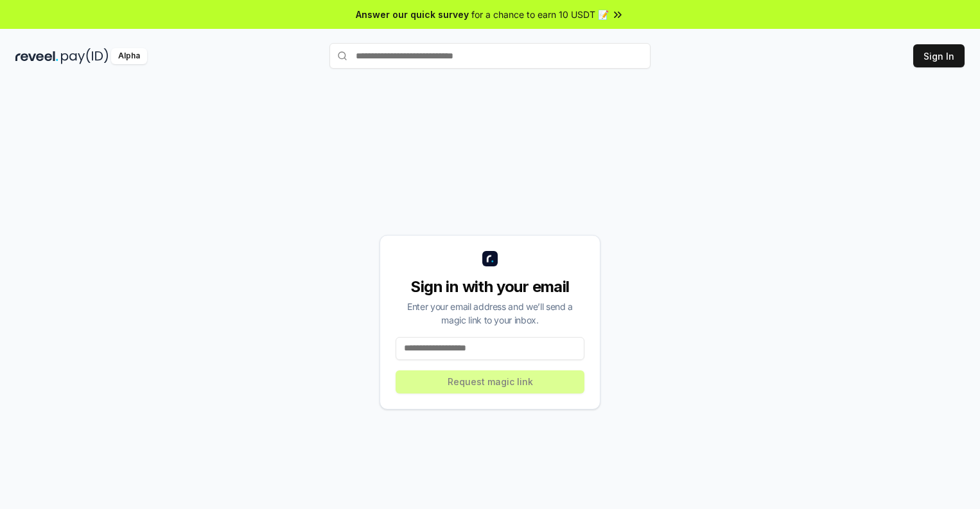 Image resolution: width=980 pixels, height=509 pixels. What do you see at coordinates (129, 56) in the screenshot?
I see `div: Alpha` at bounding box center [129, 56].